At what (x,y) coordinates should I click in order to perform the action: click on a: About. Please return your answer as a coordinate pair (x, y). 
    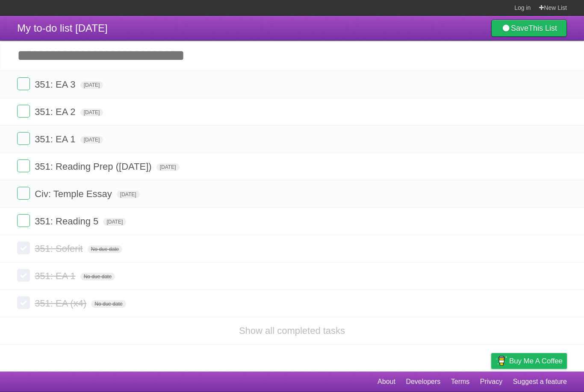
    Looking at the image, I should click on (386, 382).